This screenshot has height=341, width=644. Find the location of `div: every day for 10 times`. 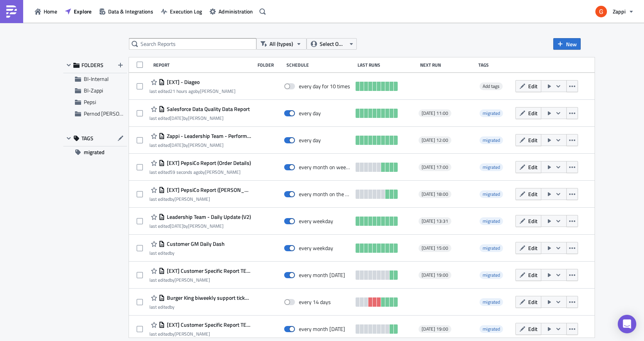

div: every day for 10 times is located at coordinates (324, 86).